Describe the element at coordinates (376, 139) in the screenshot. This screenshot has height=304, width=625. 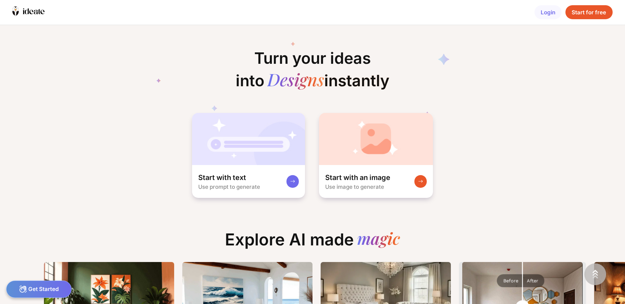
I see `img: startWithImageCardBg.jpg` at that location.